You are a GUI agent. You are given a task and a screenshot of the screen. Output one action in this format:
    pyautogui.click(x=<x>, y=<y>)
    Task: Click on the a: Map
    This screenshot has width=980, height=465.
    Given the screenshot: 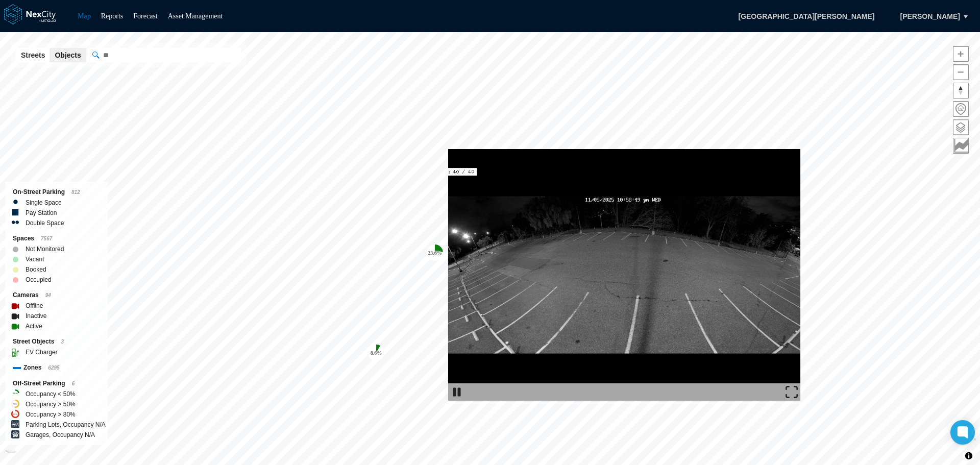 What is the action you would take?
    pyautogui.click(x=84, y=16)
    